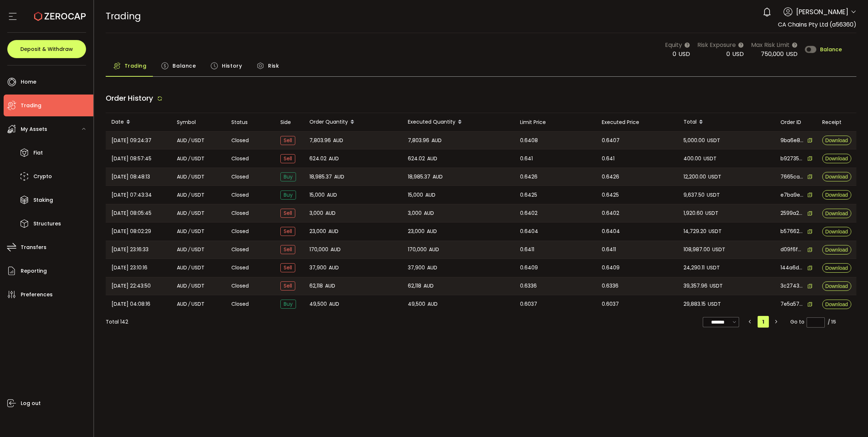 Image resolution: width=868 pixels, height=437 pixels. Describe the element at coordinates (318, 267) in the screenshot. I see `span: 37,900` at that location.